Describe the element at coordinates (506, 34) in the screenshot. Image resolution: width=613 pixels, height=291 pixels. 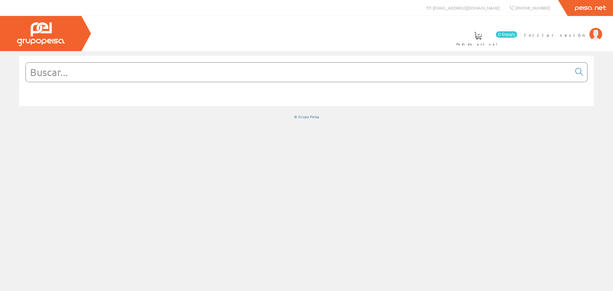
I see `span: 0 línea/s` at that location.